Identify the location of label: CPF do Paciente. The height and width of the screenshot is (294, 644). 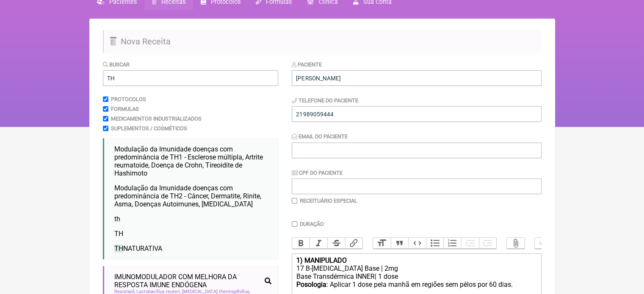
(317, 173).